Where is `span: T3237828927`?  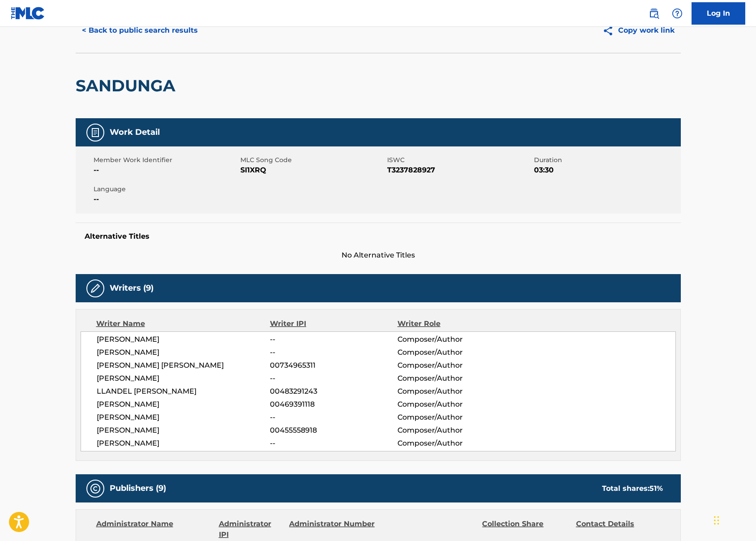 span: T3237828927 is located at coordinates (459, 170).